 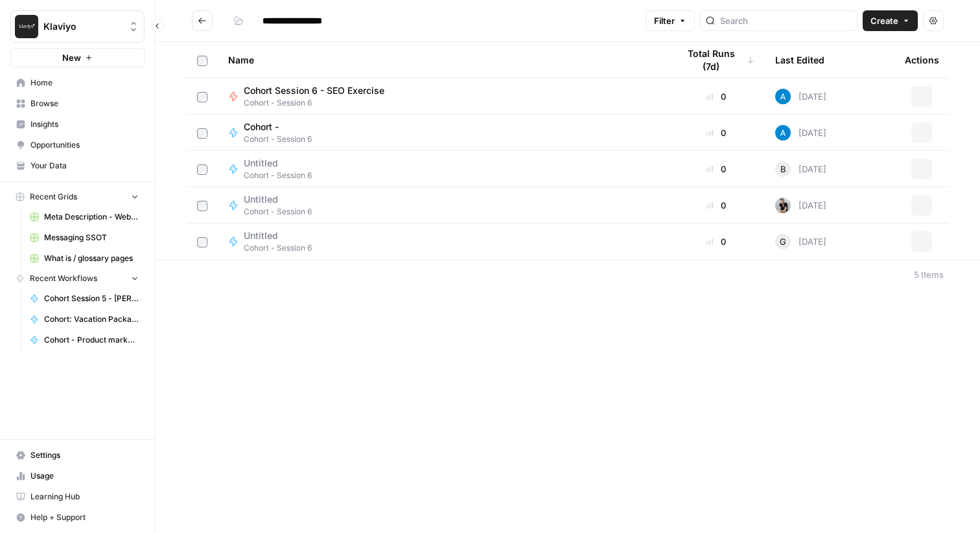 What do you see at coordinates (77, 278) in the screenshot?
I see `button: Recent Workflows` at bounding box center [77, 278].